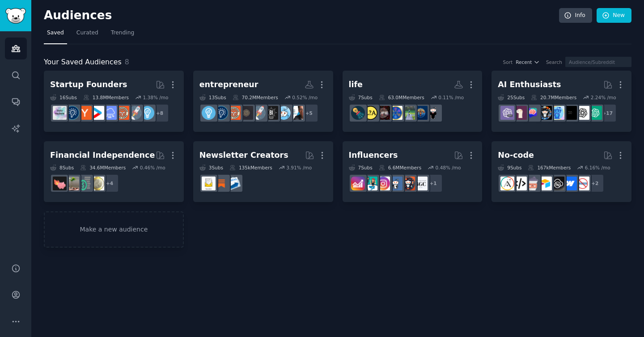  What do you see at coordinates (110, 184) in the screenshot?
I see `div: + 4` at bounding box center [110, 184].